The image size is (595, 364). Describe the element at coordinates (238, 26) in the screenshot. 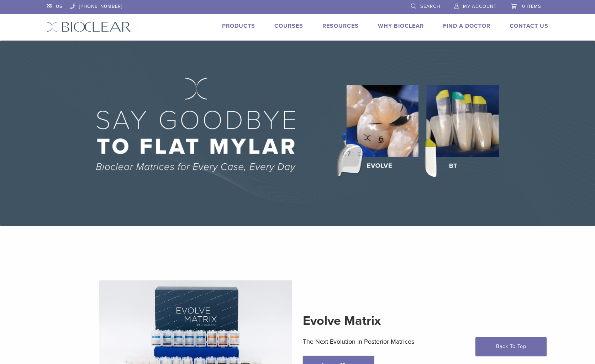

I see `a: Products` at that location.